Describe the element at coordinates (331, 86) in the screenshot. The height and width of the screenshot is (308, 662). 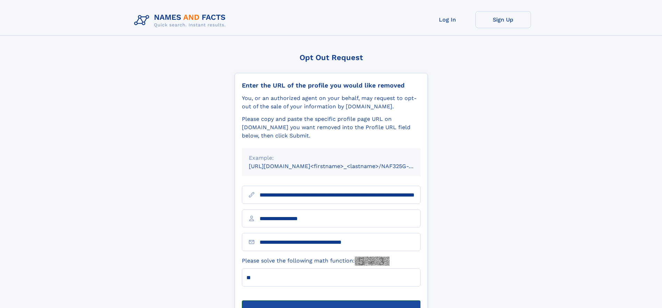
I see `div: Enter the URL of the profile you would like removed` at that location.